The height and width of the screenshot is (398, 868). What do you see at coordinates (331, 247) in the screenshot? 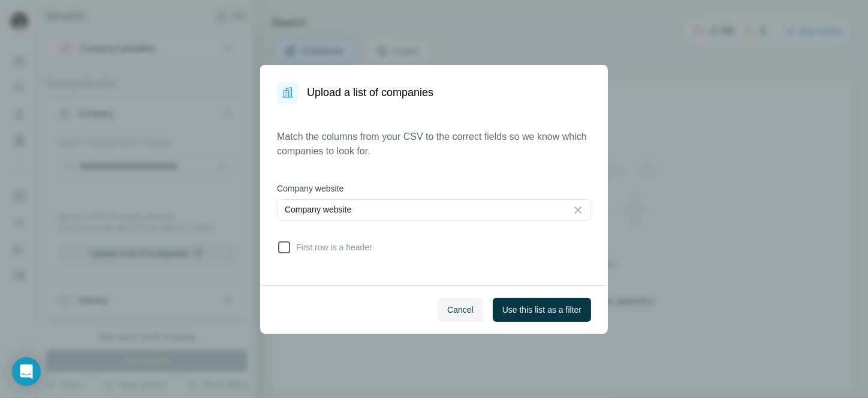
I see `span: First row is a header` at bounding box center [331, 247].